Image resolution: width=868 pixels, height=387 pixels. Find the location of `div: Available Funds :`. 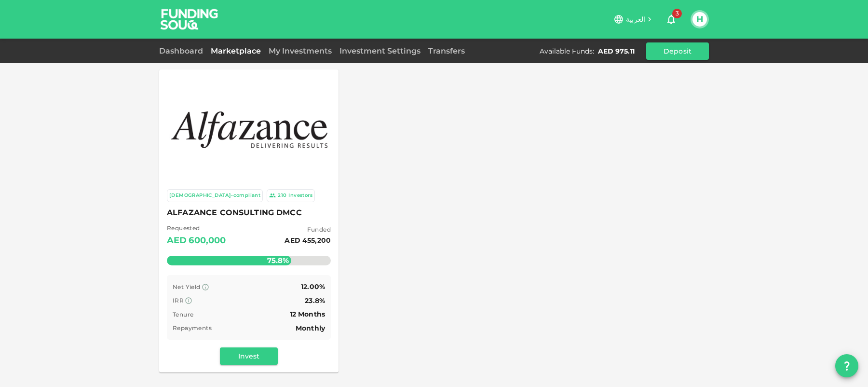

div: Available Funds : is located at coordinates (567, 51).